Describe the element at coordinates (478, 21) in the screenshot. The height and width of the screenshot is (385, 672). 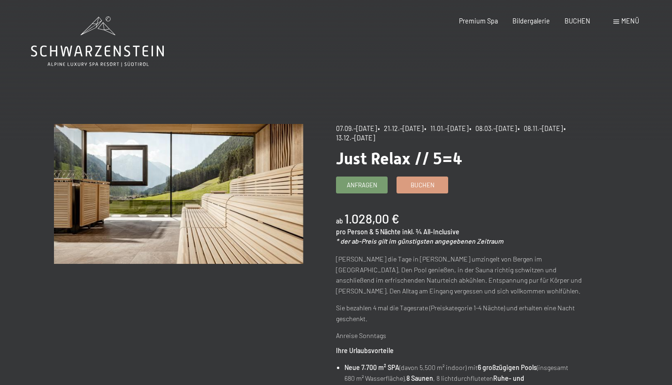
I see `span: Premium Spa` at that location.